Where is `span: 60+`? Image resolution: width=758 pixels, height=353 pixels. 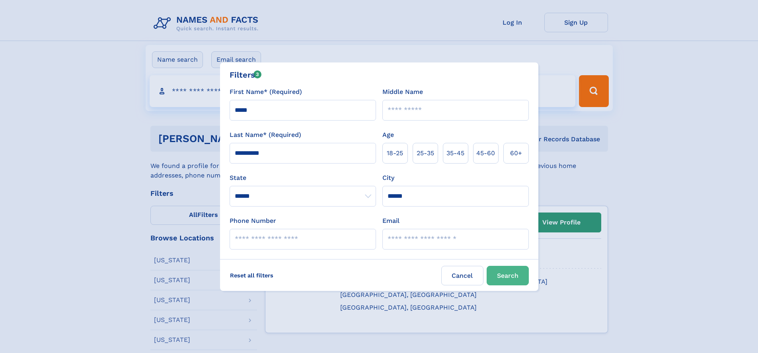 span: 60+ is located at coordinates (516, 153).